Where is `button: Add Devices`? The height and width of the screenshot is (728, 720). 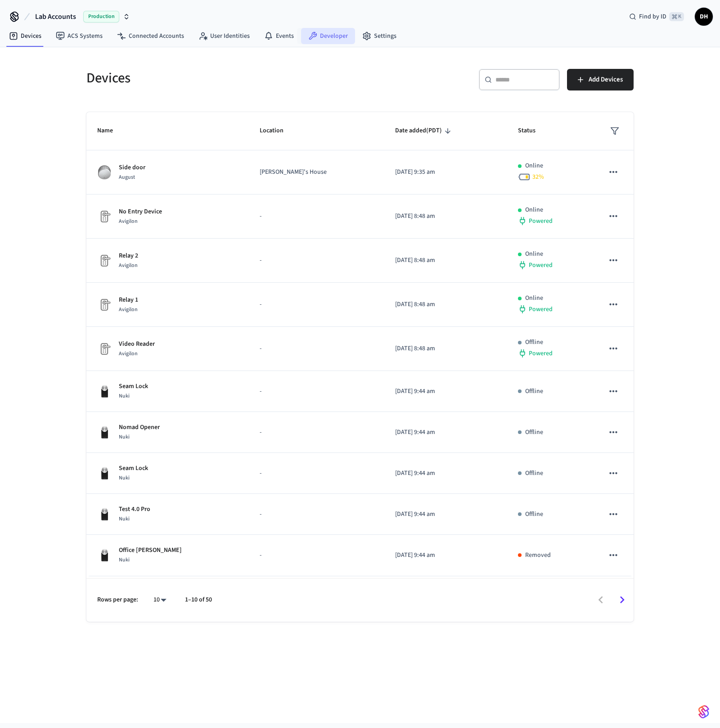 button: Add Devices is located at coordinates (600, 80).